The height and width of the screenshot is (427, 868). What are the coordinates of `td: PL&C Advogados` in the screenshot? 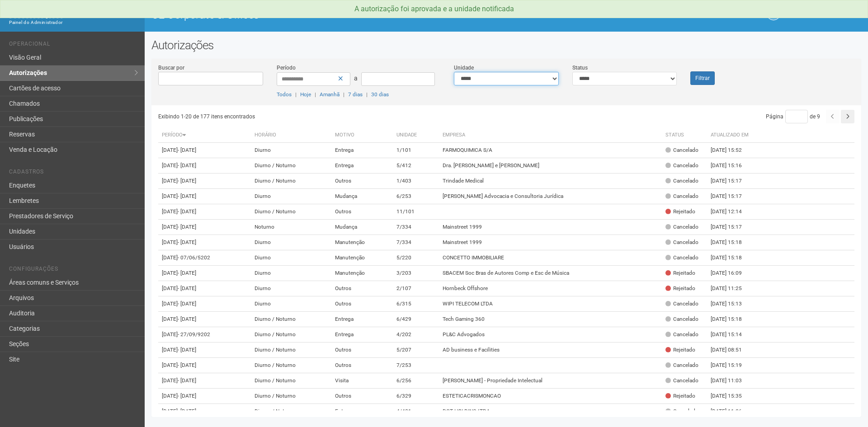 It's located at (550, 335).